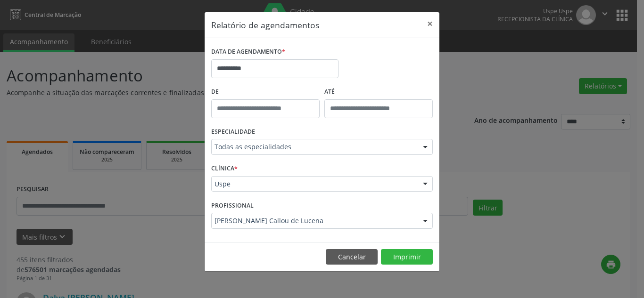 The width and height of the screenshot is (644, 298). Describe the element at coordinates (430, 23) in the screenshot. I see `button: Close` at that location.